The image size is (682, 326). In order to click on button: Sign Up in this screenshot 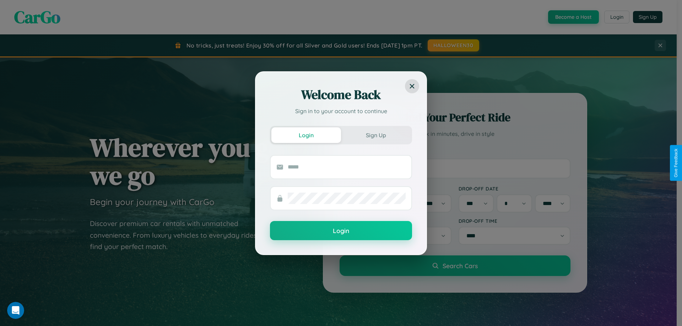, I will do `click(376, 135)`.